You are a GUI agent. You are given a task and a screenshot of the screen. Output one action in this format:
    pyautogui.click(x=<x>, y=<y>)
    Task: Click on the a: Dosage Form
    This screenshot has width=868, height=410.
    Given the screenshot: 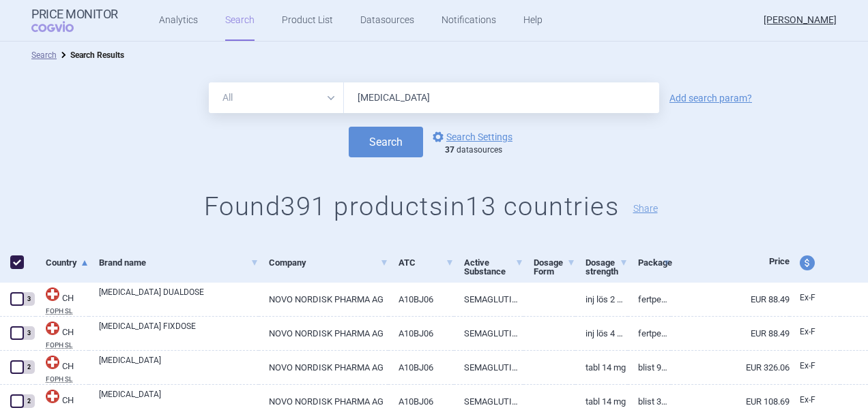 What is the action you would take?
    pyautogui.click(x=554, y=267)
    